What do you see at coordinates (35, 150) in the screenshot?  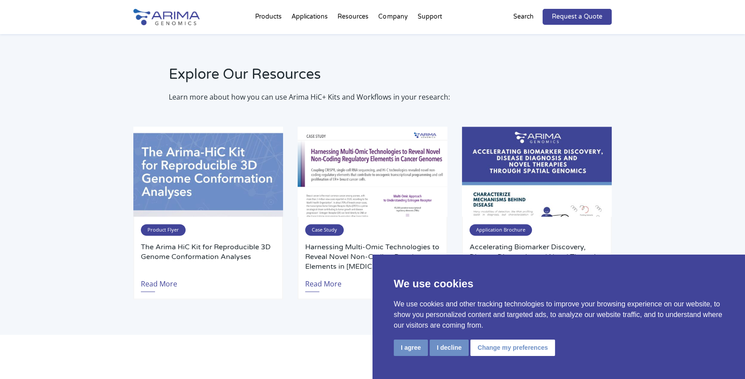 I see `span: High Coverage Hi-C` at bounding box center [35, 150].